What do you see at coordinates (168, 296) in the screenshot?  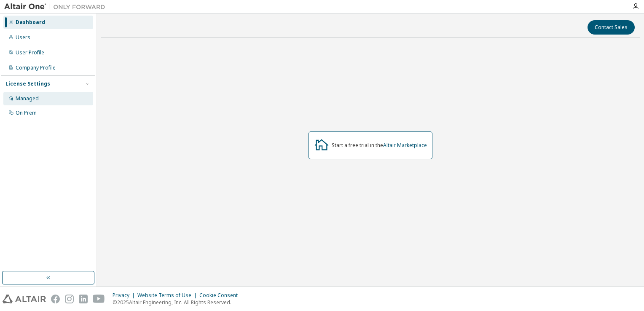 I see `div: Website Terms of Use` at bounding box center [168, 296].